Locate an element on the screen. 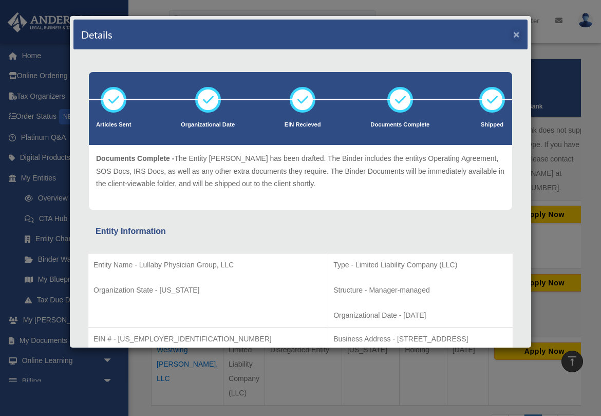  span: Documents Complete - is located at coordinates (135, 158).